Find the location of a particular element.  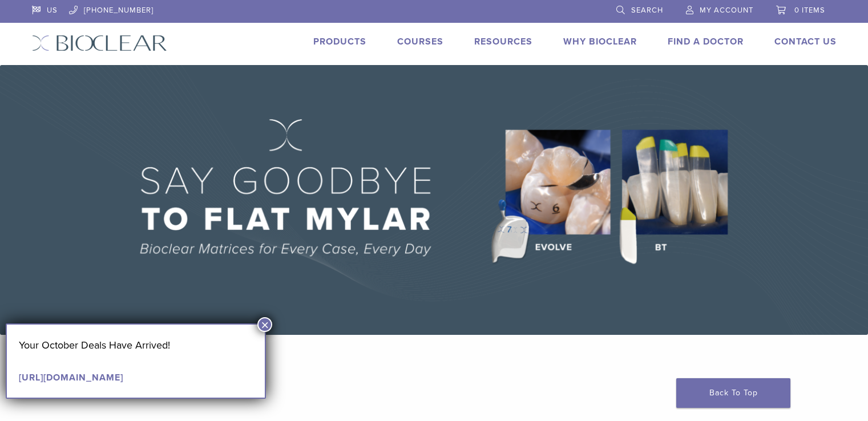

span: My Account is located at coordinates (726, 11).